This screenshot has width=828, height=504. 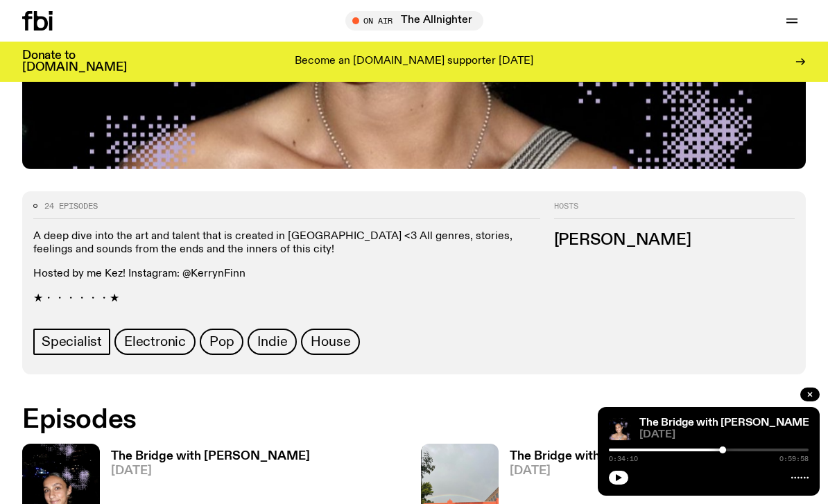 What do you see at coordinates (674, 211) in the screenshot?
I see `h2: Hosts` at bounding box center [674, 211].